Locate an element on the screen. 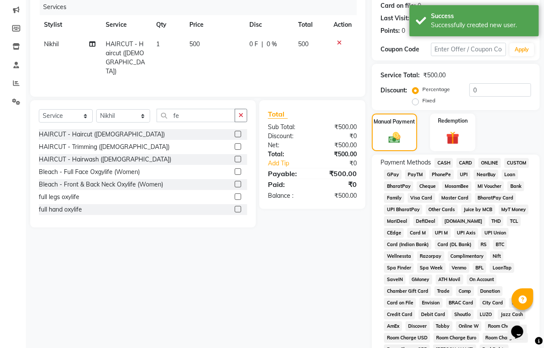  span: Comp is located at coordinates (465, 291).